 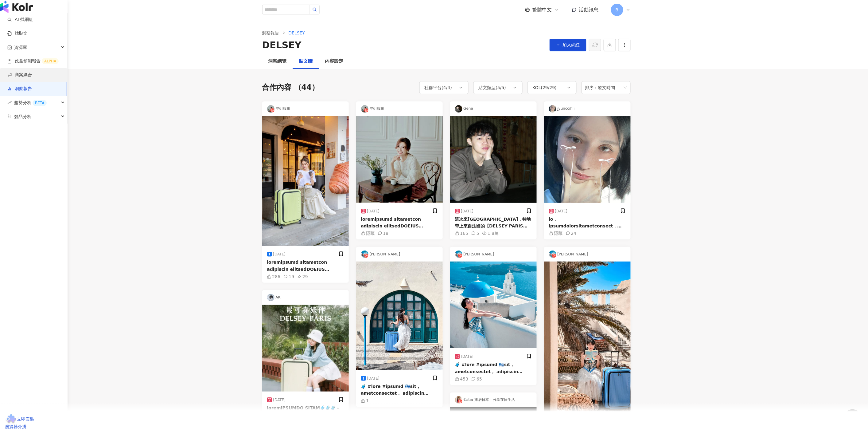 I want to click on div: 社群平台 ( 4 / 4 ), so click(x=438, y=87).